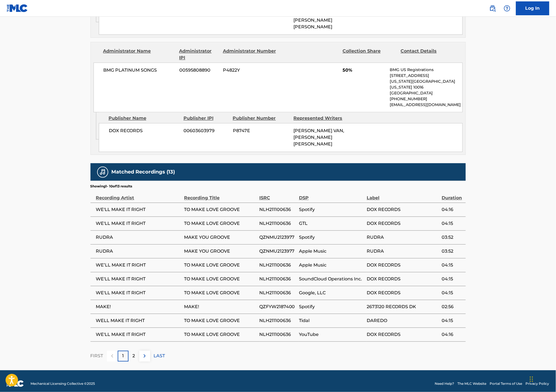  I want to click on div: Administrator Number, so click(250, 55).